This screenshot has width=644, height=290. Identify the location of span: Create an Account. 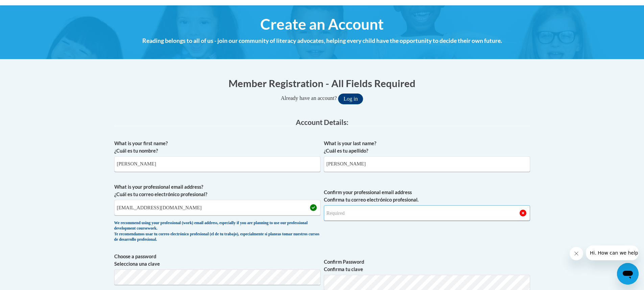
(322, 24).